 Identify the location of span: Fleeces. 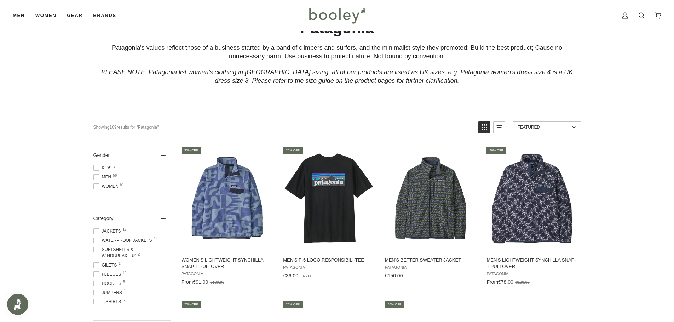
(108, 275).